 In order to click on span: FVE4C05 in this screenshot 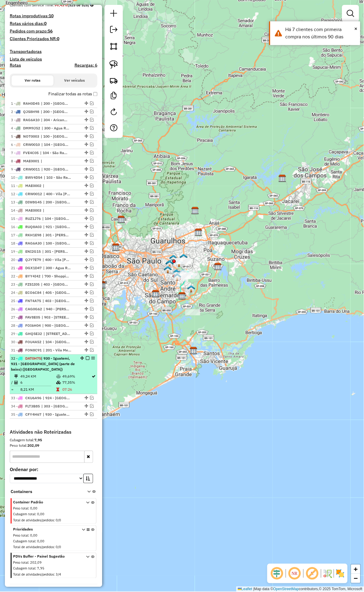, I will do `click(31, 153)`.